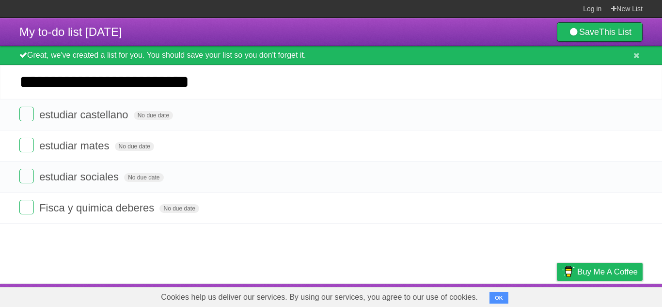  What do you see at coordinates (615, 32) in the screenshot?
I see `b: This List` at bounding box center [615, 32].